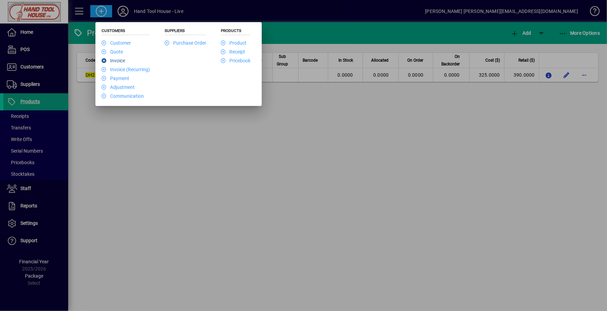 Image resolution: width=607 pixels, height=311 pixels. I want to click on a: Customer, so click(116, 43).